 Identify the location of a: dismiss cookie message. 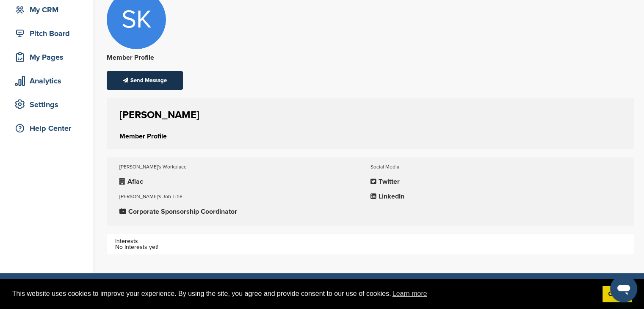
(617, 294).